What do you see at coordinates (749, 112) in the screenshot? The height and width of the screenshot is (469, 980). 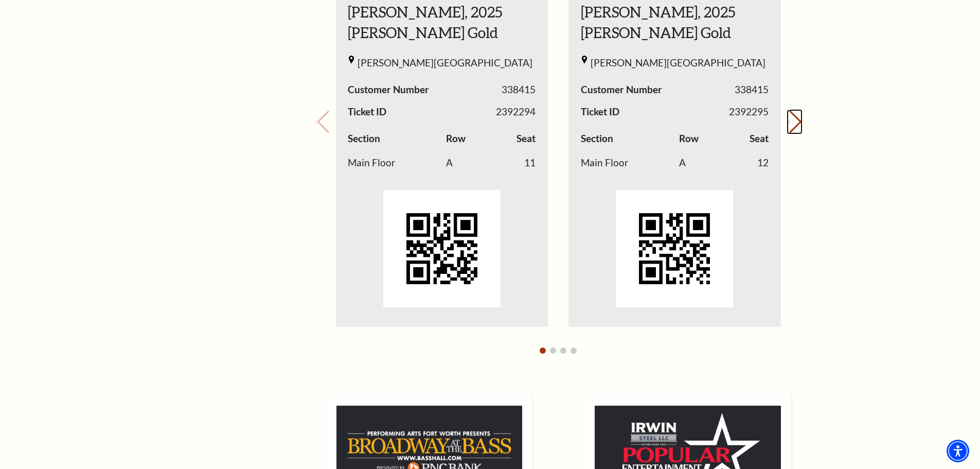 I see `span: 2392295` at bounding box center [749, 112].